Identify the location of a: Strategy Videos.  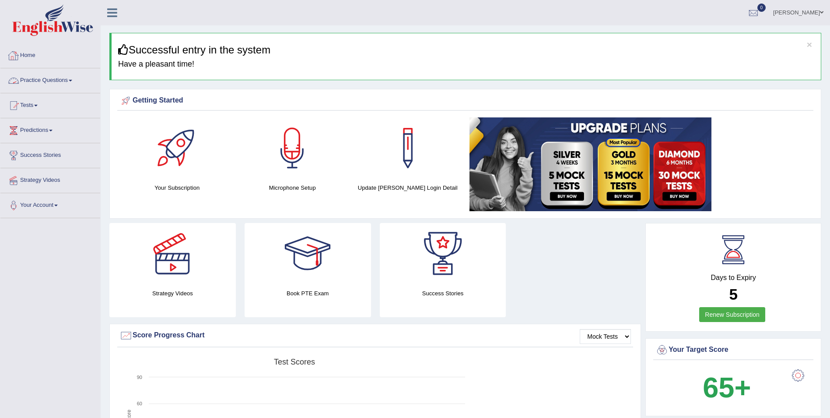
(50, 179).